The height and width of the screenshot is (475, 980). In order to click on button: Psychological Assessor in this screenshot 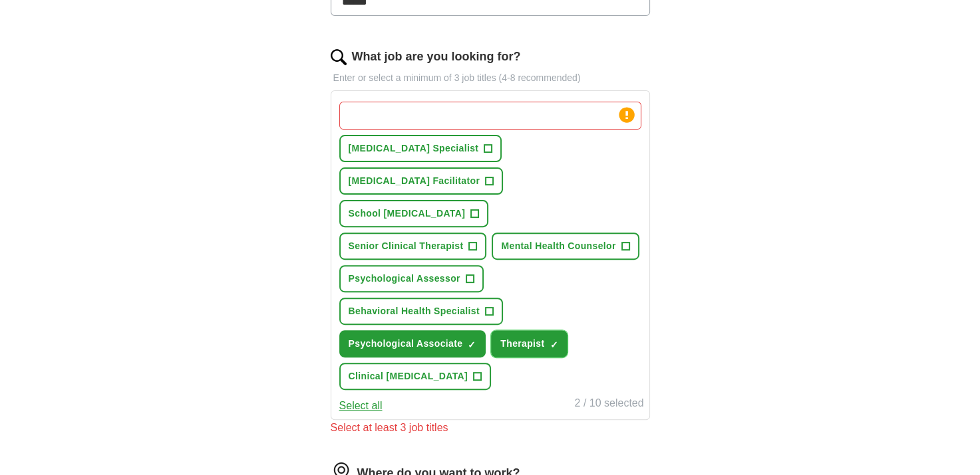, I will do `click(411, 278)`.